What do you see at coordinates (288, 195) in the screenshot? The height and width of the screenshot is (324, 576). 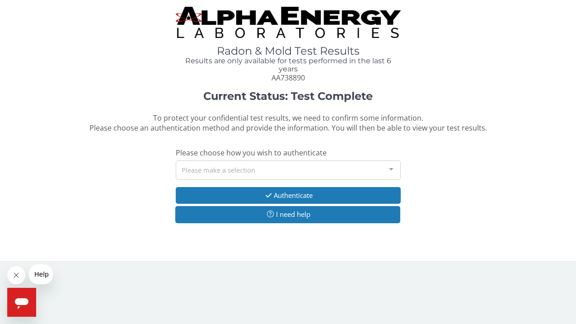 I see `button: Authenticate` at bounding box center [288, 195].